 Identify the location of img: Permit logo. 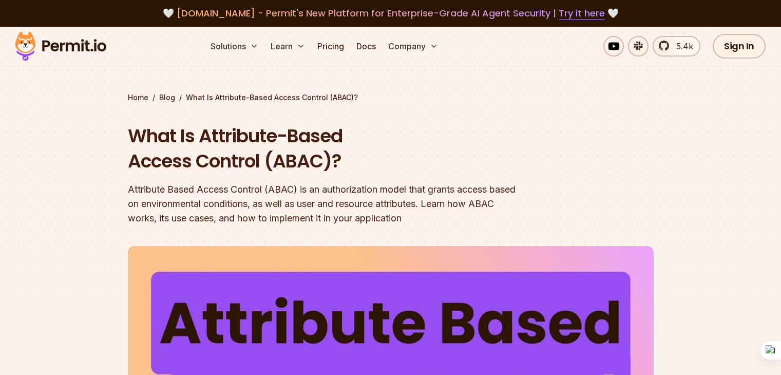
(61, 46).